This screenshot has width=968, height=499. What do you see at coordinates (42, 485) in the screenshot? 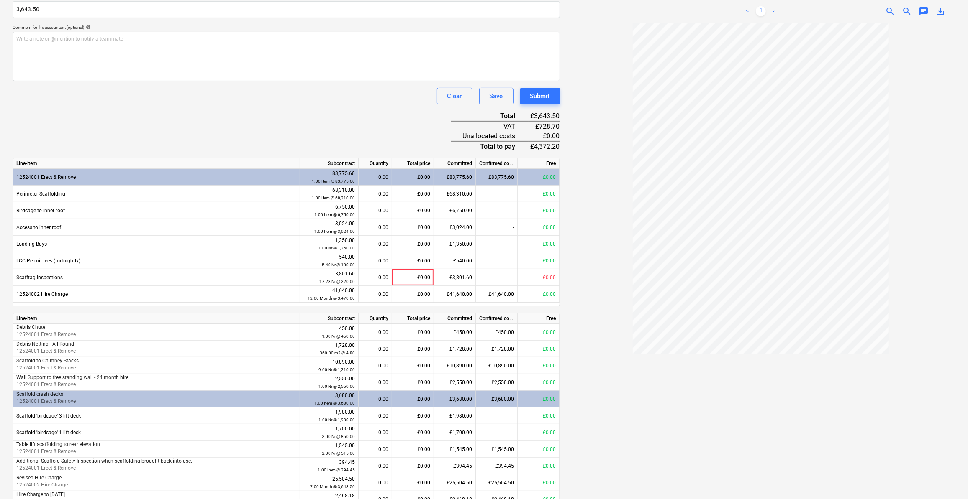
I see `span: 12524002 Hire Charge` at bounding box center [42, 485].